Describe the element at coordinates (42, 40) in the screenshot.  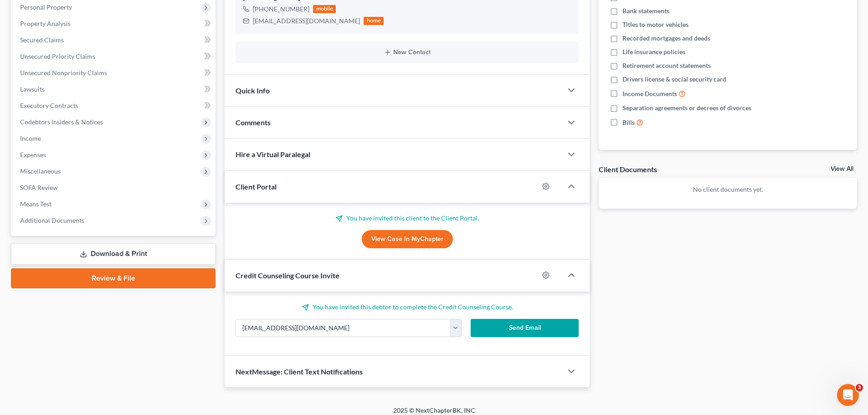
I see `span: Secured Claims` at that location.